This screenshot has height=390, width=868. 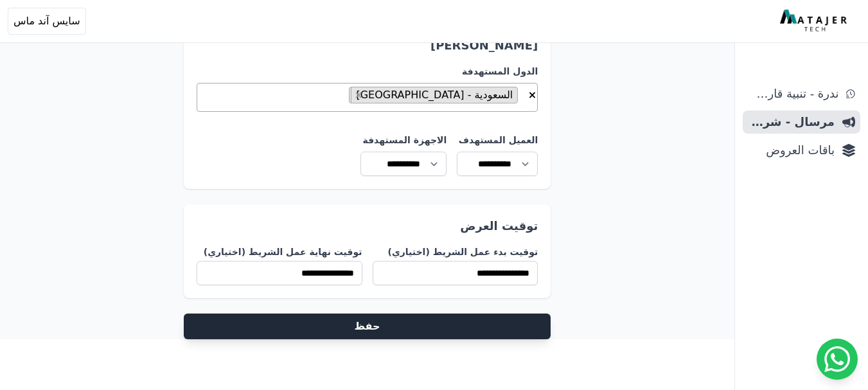 What do you see at coordinates (497, 140) in the screenshot?
I see `label: العميل المستهدف` at bounding box center [497, 140].